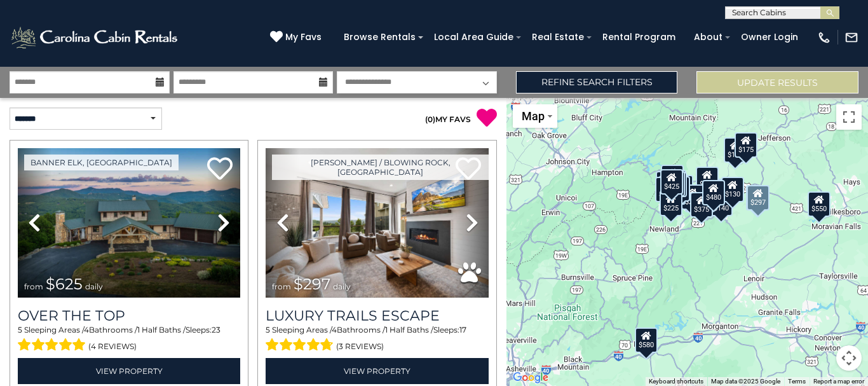 The width and height of the screenshot is (868, 386). Describe the element at coordinates (379, 37) in the screenshot. I see `a: Browse Rentals` at that location.